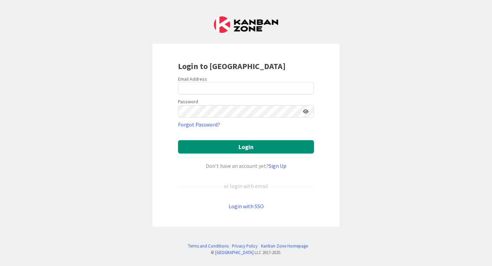 The width and height of the screenshot is (492, 266). Describe the element at coordinates (246, 25) in the screenshot. I see `img: Kanban Zone` at that location.